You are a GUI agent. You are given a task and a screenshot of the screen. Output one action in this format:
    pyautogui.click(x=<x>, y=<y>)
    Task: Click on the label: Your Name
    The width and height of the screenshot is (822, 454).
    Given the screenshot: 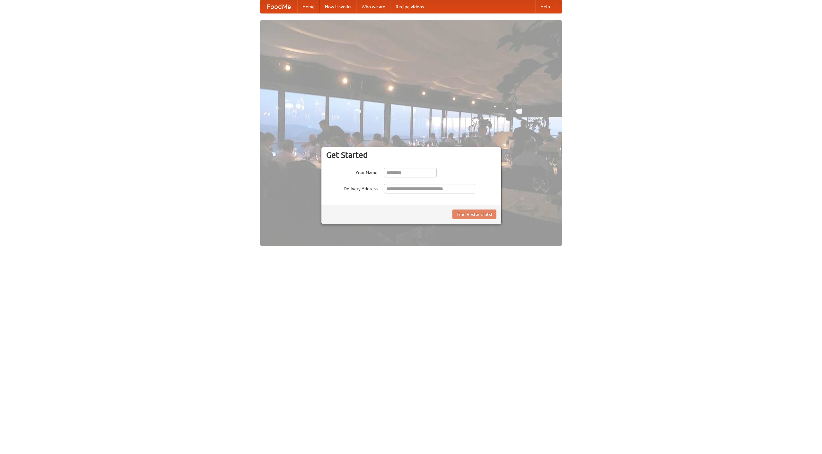 What is the action you would take?
    pyautogui.click(x=352, y=172)
    